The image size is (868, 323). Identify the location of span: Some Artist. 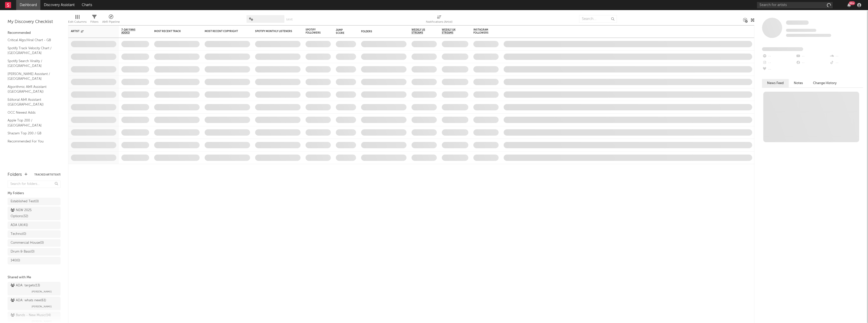
(798, 23).